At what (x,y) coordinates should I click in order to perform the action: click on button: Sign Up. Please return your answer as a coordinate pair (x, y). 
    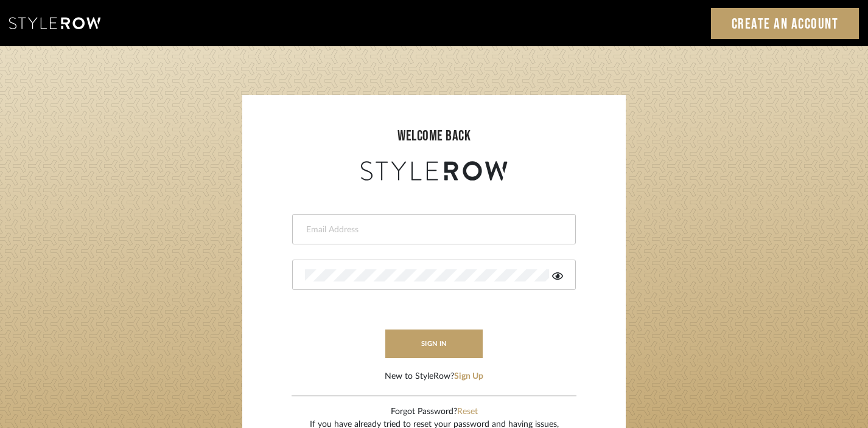
    Looking at the image, I should click on (469, 376).